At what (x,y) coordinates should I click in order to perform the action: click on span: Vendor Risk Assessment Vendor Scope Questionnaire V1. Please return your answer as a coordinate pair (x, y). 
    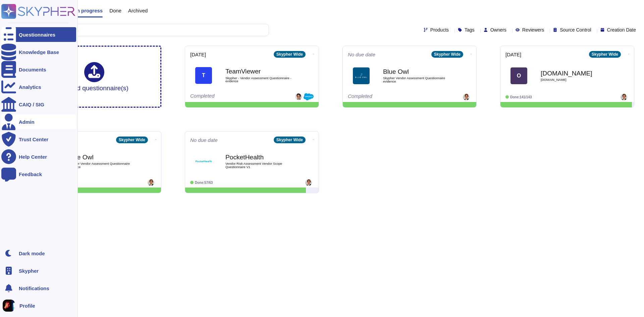
    Looking at the image, I should click on (259, 165).